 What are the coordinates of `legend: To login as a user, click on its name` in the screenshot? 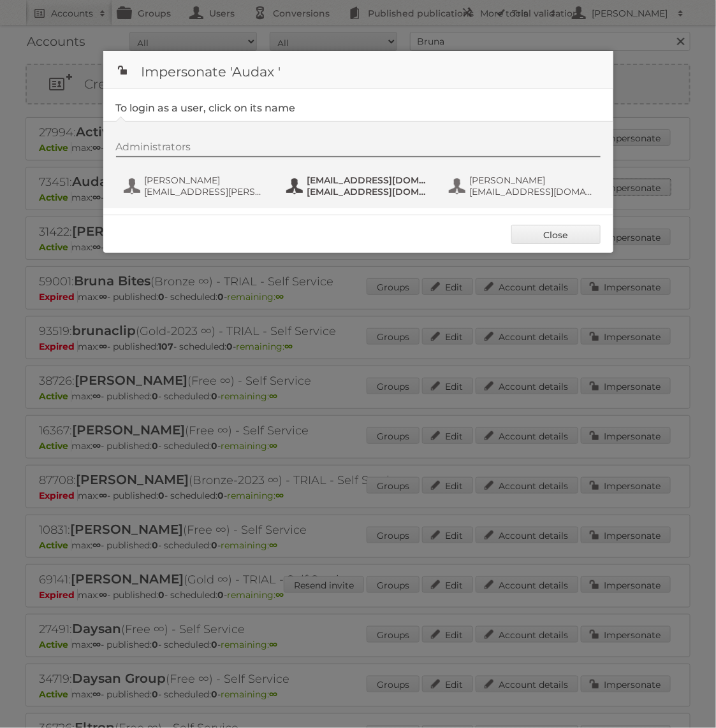 It's located at (206, 108).